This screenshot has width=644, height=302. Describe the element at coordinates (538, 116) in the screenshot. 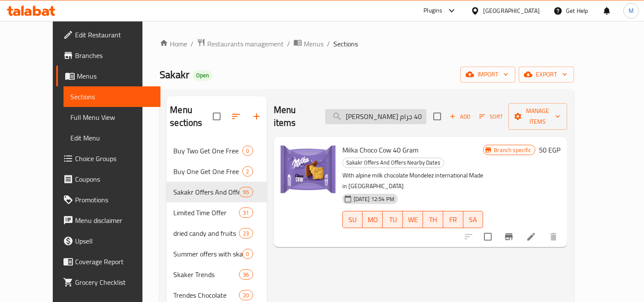

I see `button: Manage items` at that location.